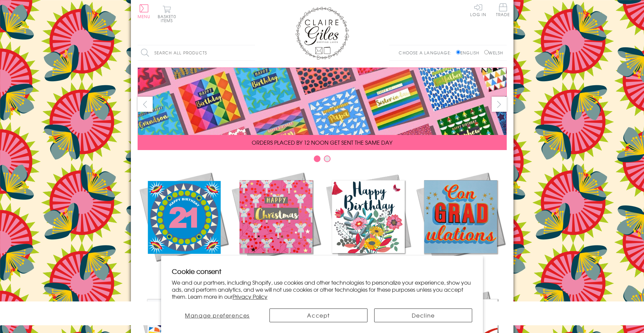 The height and width of the screenshot is (333, 644). I want to click on input: Search all products, so click(196, 53).